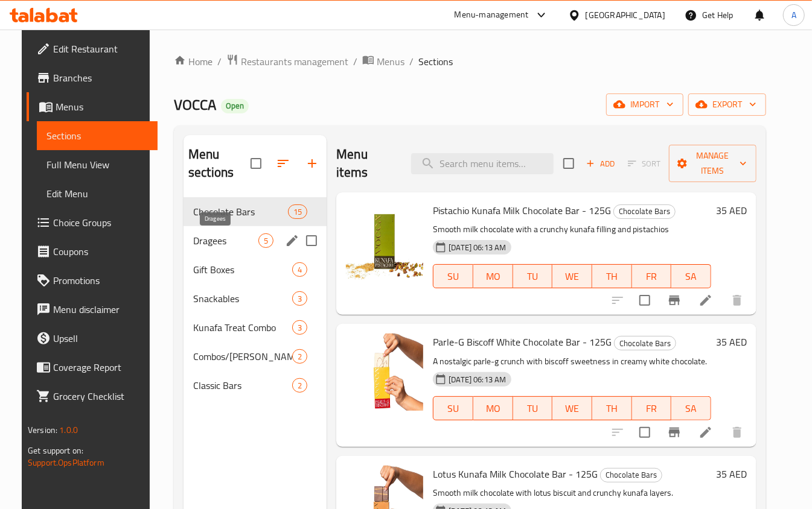 Image resolution: width=812 pixels, height=509 pixels. Describe the element at coordinates (726, 104) in the screenshot. I see `span: export` at that location.